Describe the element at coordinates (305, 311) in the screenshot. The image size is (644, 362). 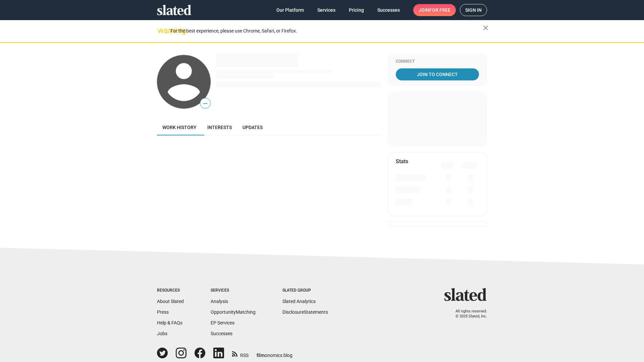
I see `a: DisclosureStatements` at that location.